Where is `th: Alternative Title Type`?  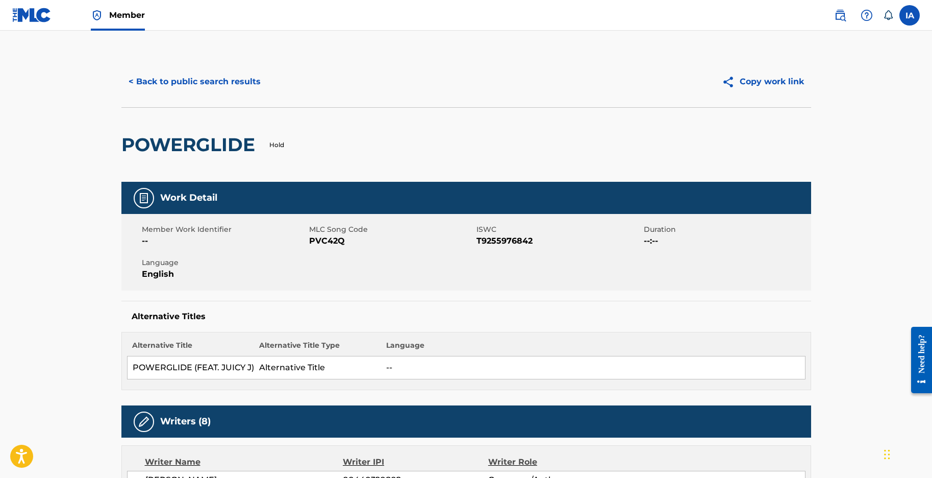
th: Alternative Title Type is located at coordinates (317, 348).